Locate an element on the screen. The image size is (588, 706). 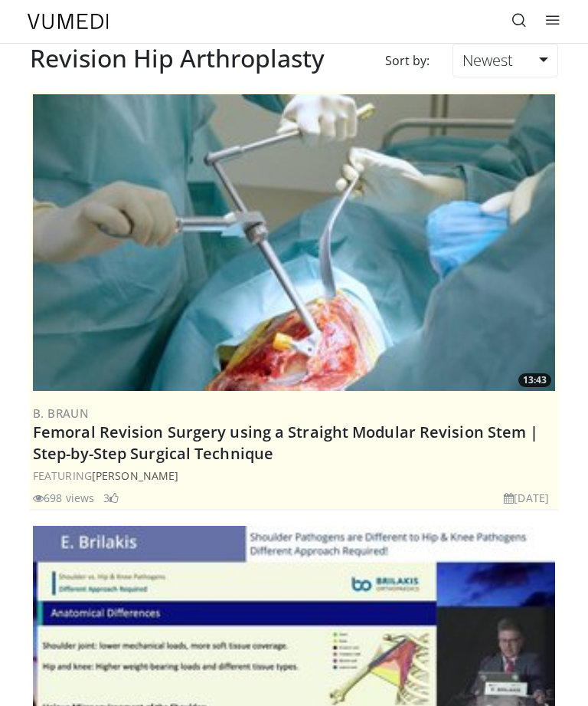
a: B. Braun is located at coordinates (60, 413).